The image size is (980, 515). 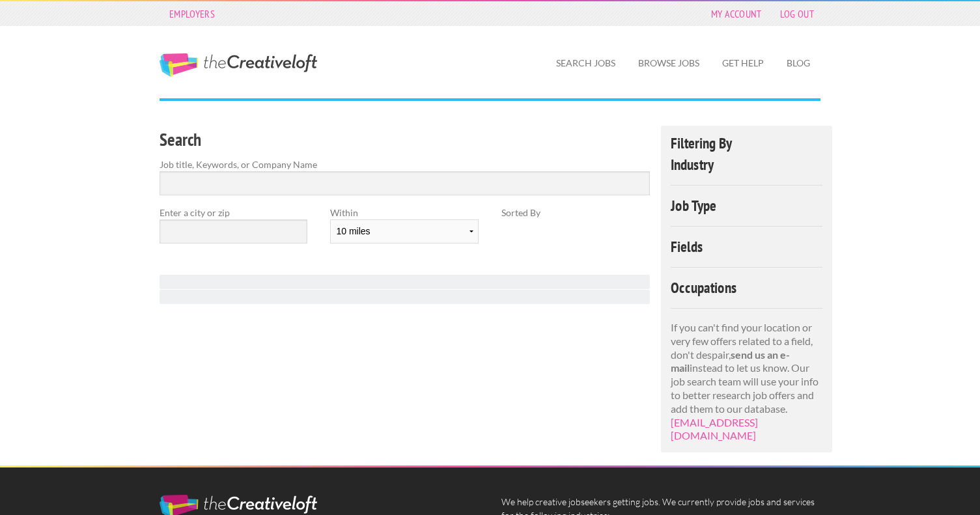 I want to click on label: Enter a city or zip, so click(x=233, y=212).